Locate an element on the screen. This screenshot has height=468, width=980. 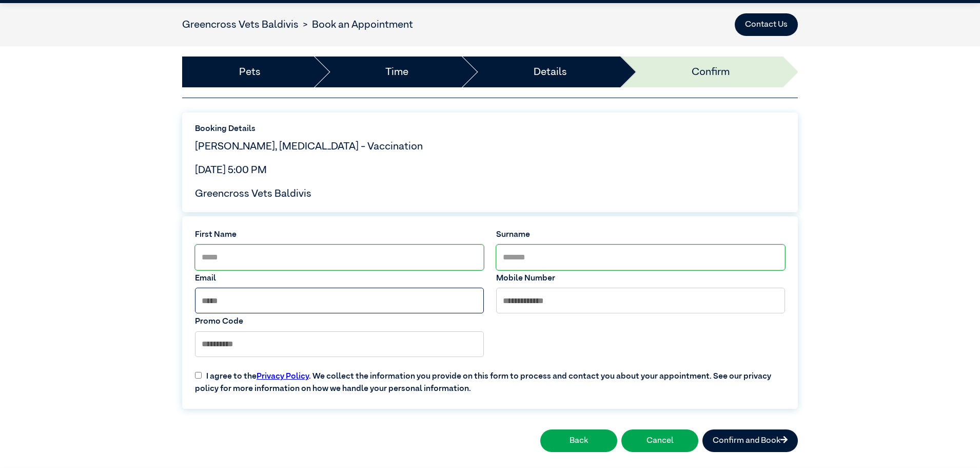
label: First Name is located at coordinates (339, 235).